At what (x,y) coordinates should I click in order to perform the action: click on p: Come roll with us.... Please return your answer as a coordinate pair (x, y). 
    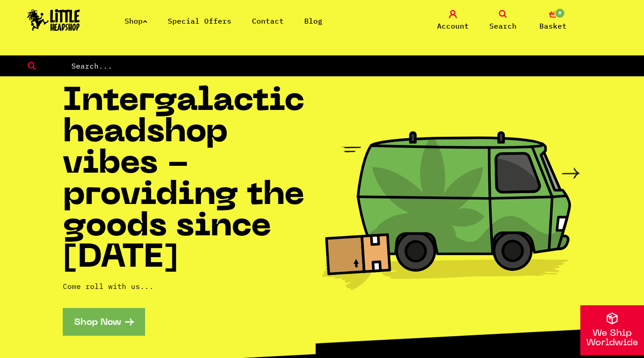
    Looking at the image, I should click on (192, 286).